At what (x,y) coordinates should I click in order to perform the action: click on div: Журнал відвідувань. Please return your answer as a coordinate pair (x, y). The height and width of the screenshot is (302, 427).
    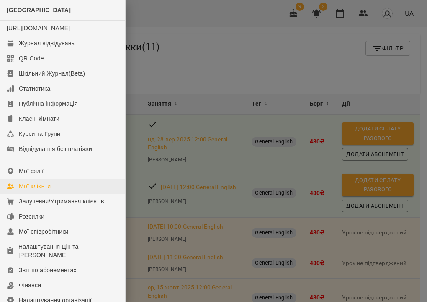
    Looking at the image, I should click on (47, 43).